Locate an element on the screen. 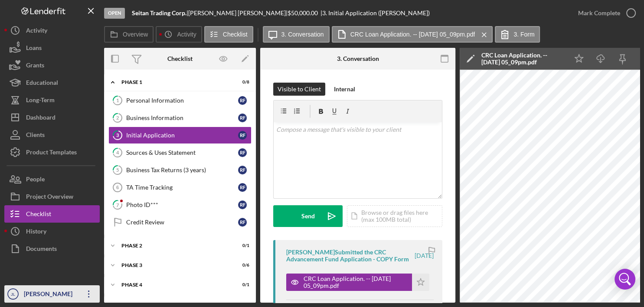 The width and height of the screenshot is (644, 307). a: 1Personal InformationRF is located at coordinates (180, 101).